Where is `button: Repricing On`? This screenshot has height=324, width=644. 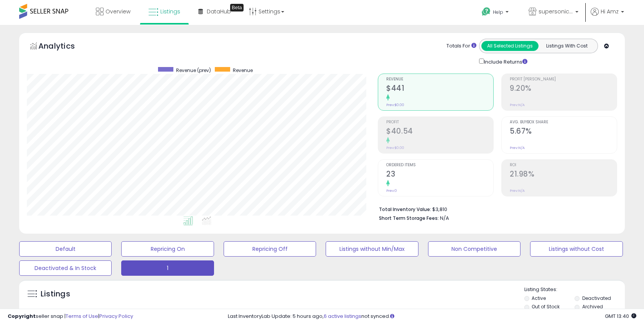
button: Repricing On is located at coordinates (167, 249).